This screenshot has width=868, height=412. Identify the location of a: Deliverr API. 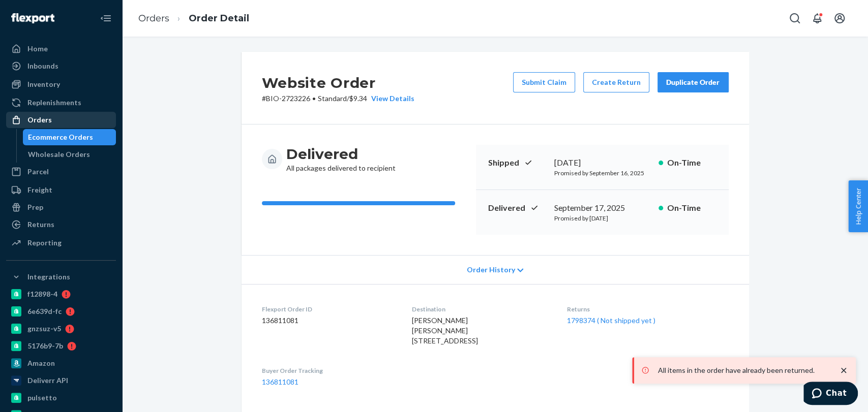
(61, 381).